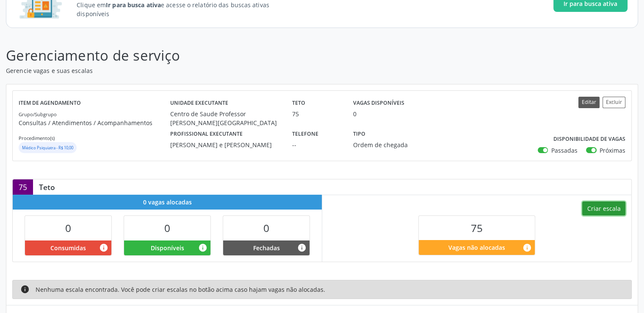  I want to click on div: 0, so click(355, 114).